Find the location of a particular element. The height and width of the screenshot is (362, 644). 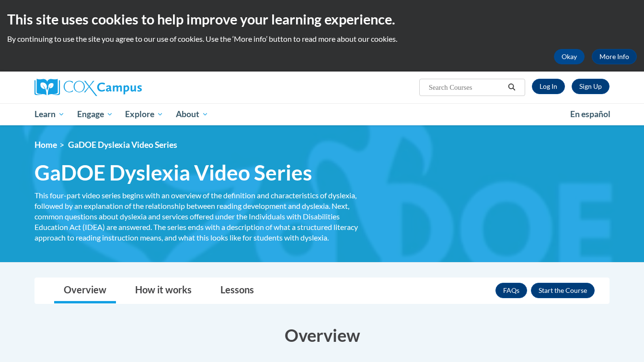

span: Learn is located at coordinates (50, 114).